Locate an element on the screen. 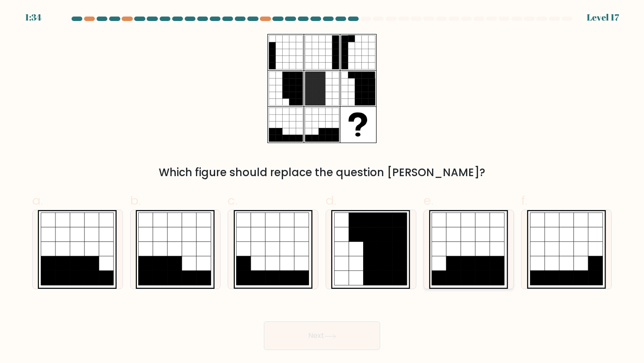 The height and width of the screenshot is (363, 644). span: b. is located at coordinates (136, 200).